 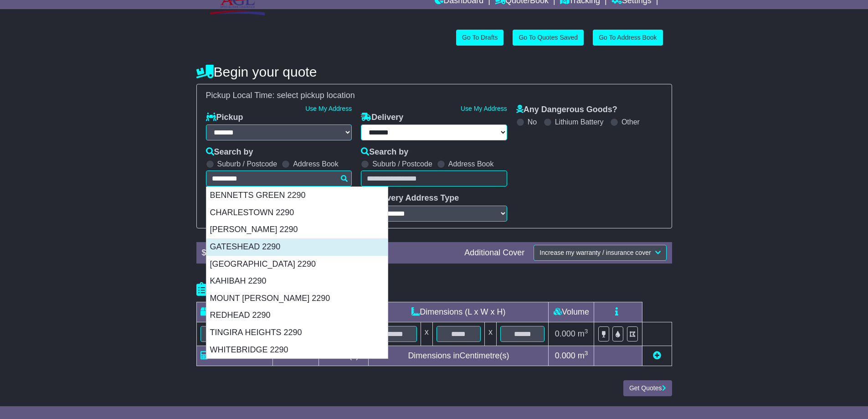 What do you see at coordinates (600, 253) in the screenshot?
I see `button: Increase my warranty / insurance cover` at bounding box center [600, 253].